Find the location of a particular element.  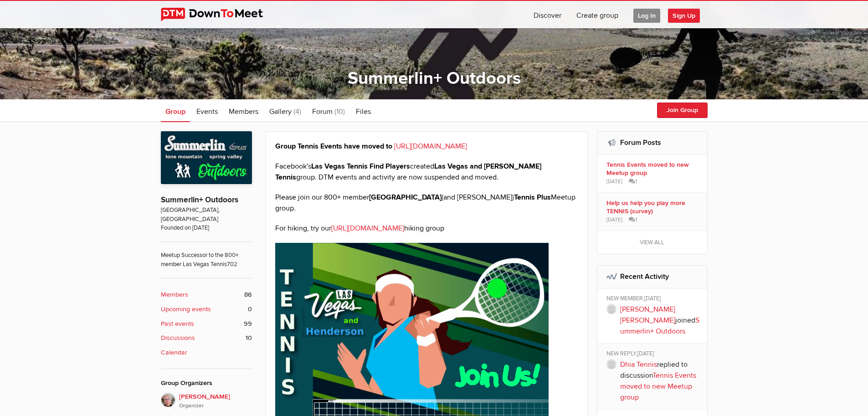

h2: Recent Activity is located at coordinates (652, 277).